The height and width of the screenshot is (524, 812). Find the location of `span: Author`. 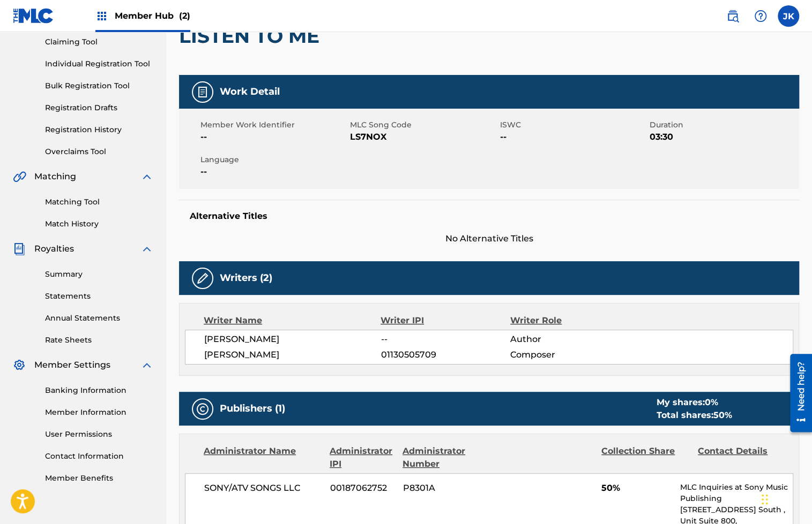

span: Author is located at coordinates (569, 339).